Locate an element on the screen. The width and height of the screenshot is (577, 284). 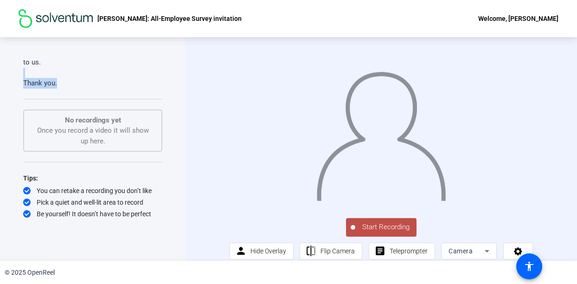
button: Teleprompter is located at coordinates (402, 251).